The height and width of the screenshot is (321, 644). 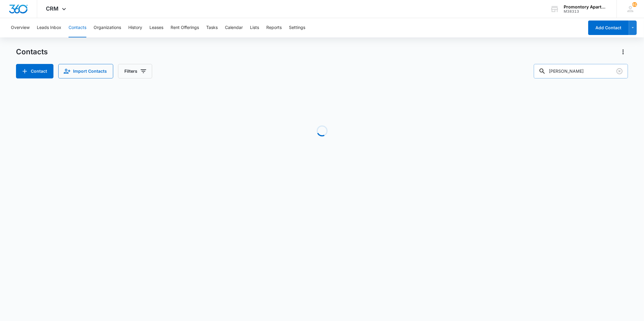 I want to click on button: Clear, so click(x=620, y=71).